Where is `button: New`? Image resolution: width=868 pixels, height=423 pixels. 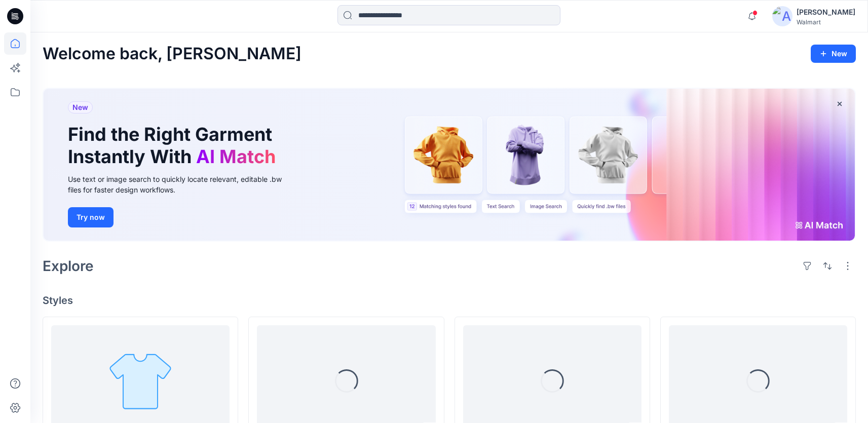 button: New is located at coordinates (832, 54).